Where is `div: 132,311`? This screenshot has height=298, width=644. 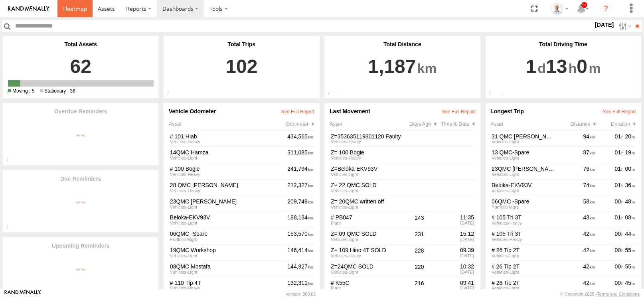 div: 132,311 is located at coordinates (300, 285).